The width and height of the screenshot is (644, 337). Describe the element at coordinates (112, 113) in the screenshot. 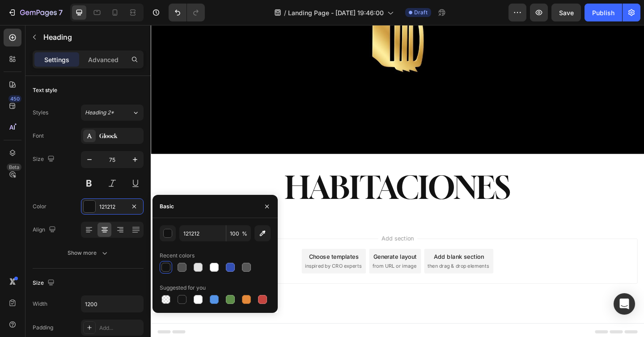

I see `button: Heading 2*` at that location.